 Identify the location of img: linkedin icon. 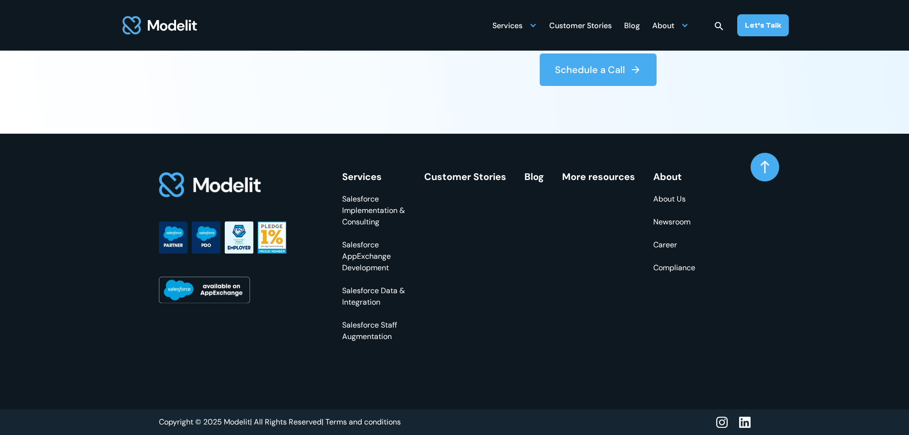
(745, 422).